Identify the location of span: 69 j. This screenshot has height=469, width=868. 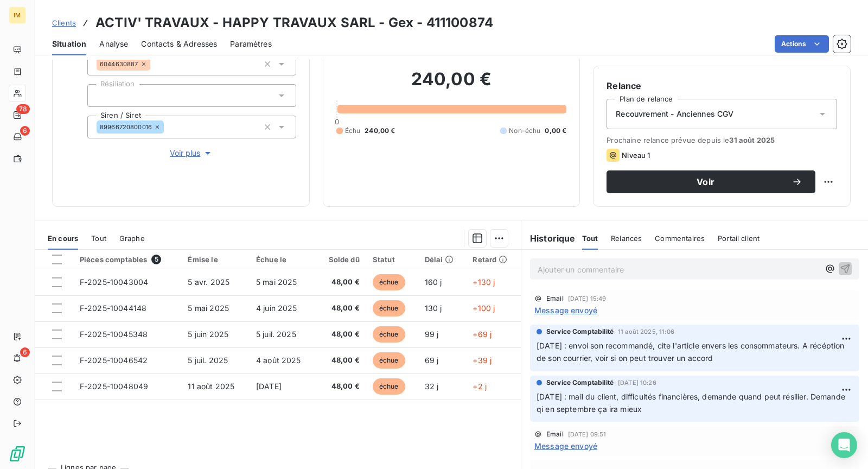
(432, 360).